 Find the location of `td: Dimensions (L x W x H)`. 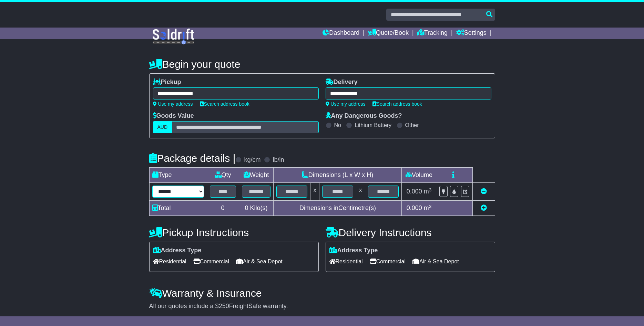

td: Dimensions (L x W x H) is located at coordinates (338, 175).